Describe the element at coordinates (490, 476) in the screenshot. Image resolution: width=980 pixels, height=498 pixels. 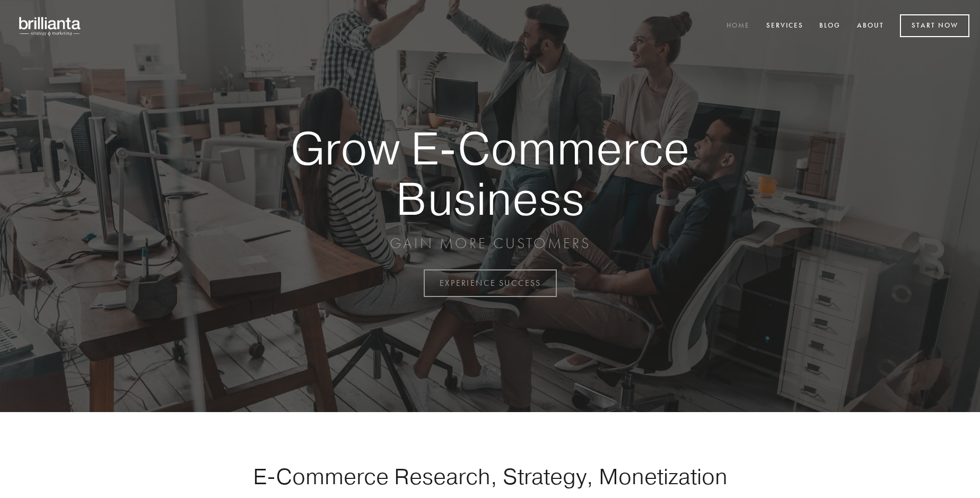
I see `h1: E-Commerce Research, Strategy, Monetization` at that location.